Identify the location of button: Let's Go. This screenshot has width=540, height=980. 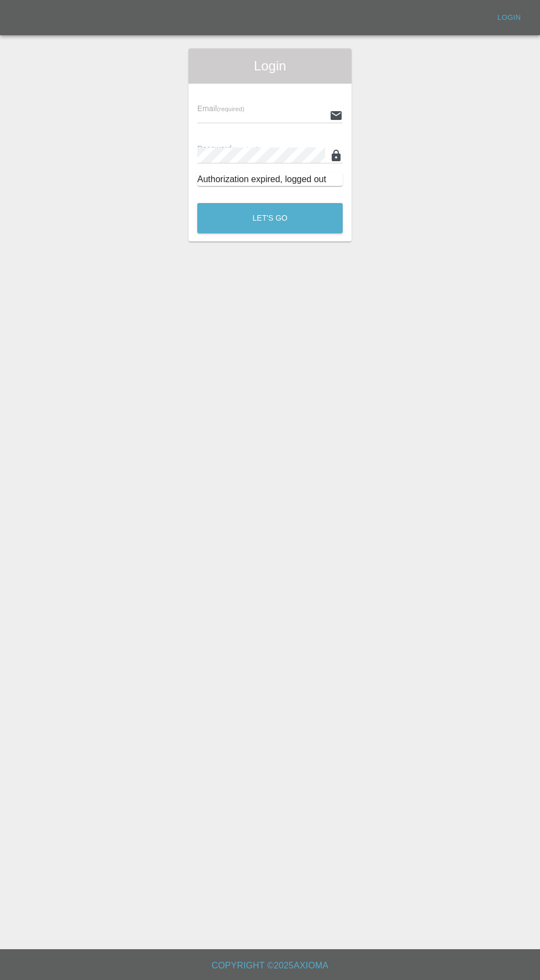
(270, 218).